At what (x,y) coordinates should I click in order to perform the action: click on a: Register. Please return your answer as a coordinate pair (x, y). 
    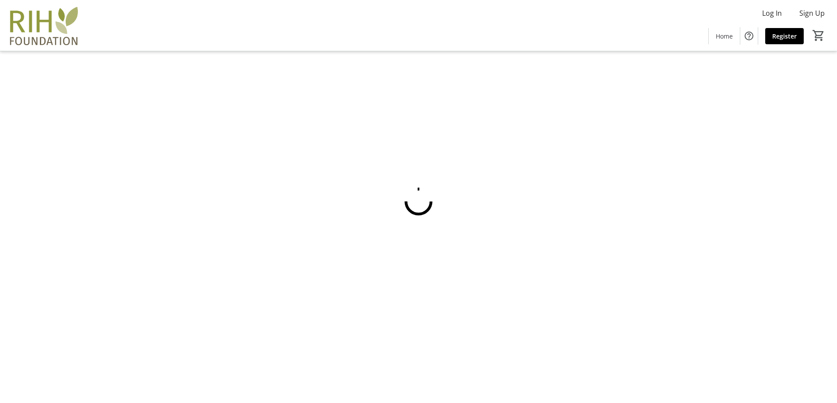
    Looking at the image, I should click on (784, 36).